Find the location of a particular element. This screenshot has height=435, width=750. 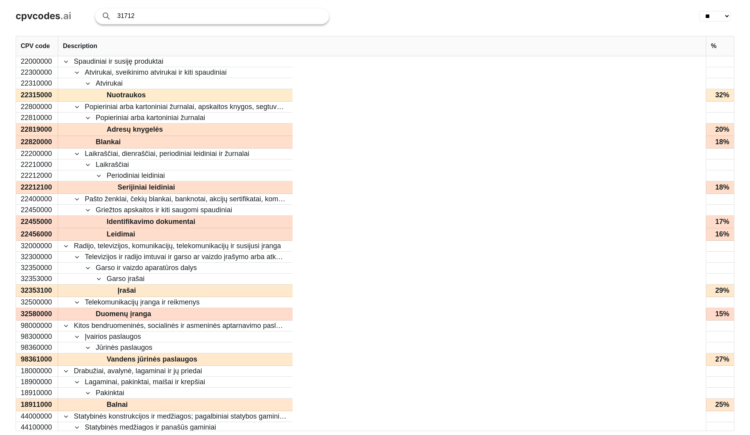

div: 22450000 is located at coordinates (37, 210).